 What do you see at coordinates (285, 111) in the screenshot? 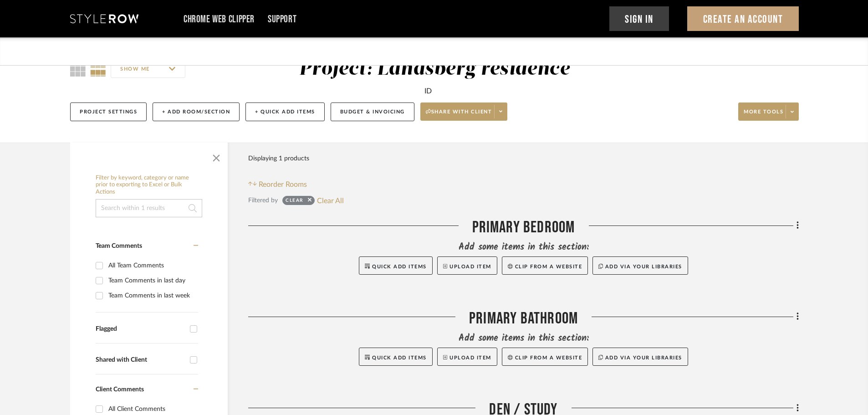
I see `button: + Quick Add Items` at bounding box center [285, 111].